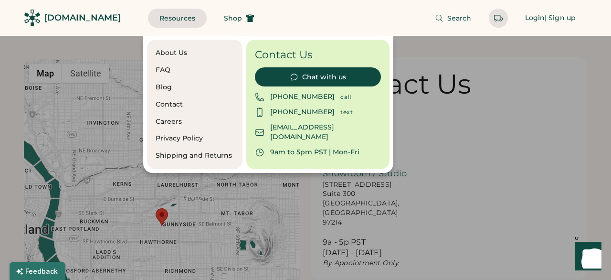 This screenshot has width=611, height=280. What do you see at coordinates (195, 87) in the screenshot?
I see `div: Blog` at bounding box center [195, 87].